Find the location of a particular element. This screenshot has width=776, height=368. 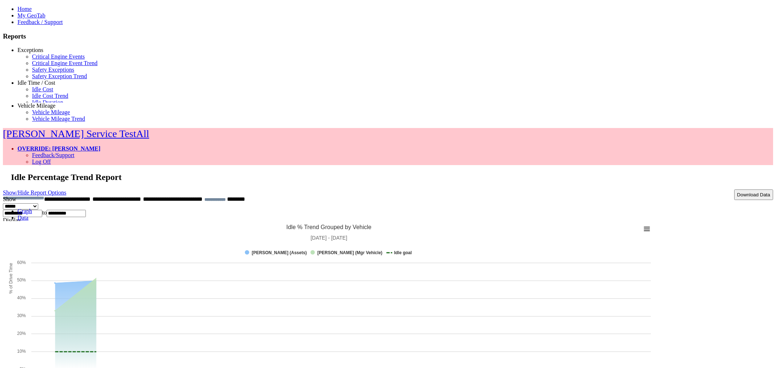

text: 40% is located at coordinates (21, 298).